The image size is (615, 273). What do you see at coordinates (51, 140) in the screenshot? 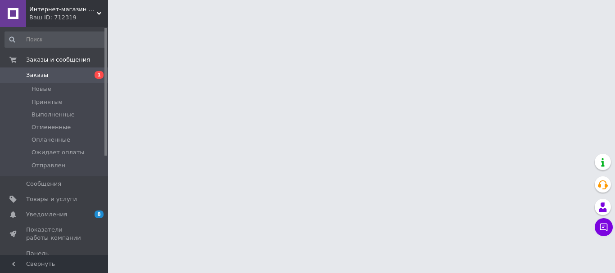
I see `span: Оплаченные` at bounding box center [51, 140].